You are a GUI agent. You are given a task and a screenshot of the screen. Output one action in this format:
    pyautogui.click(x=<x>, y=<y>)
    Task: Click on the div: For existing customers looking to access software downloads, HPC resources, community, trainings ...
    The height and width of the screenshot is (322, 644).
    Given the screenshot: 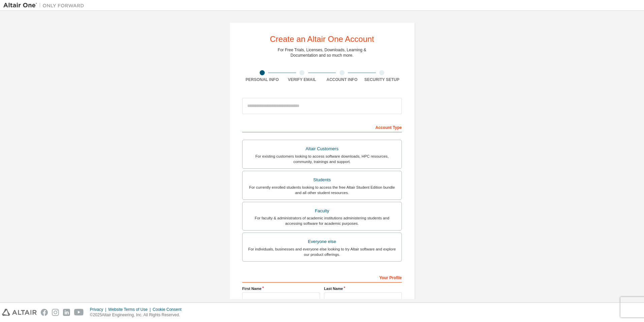 What is the action you would take?
    pyautogui.click(x=322, y=159)
    